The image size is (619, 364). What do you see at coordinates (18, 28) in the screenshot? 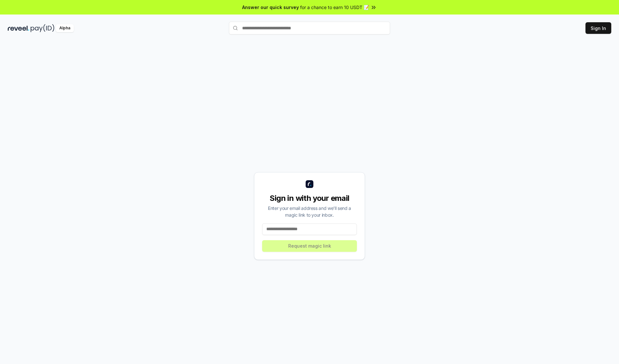
I see `img: reveel_dark` at bounding box center [18, 28].